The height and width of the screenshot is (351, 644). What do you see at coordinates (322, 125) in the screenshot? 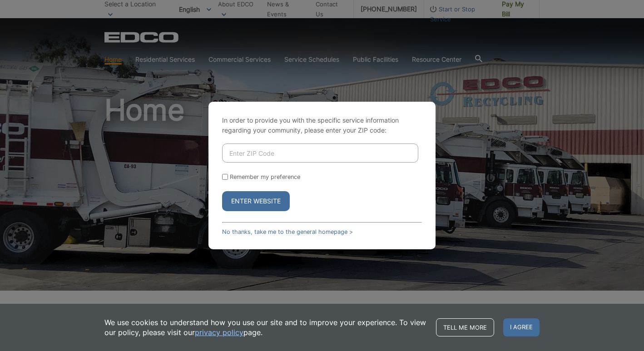
I see `p: In order to provide you with the specific service information regarding your community, please en...` at bounding box center [322, 125].